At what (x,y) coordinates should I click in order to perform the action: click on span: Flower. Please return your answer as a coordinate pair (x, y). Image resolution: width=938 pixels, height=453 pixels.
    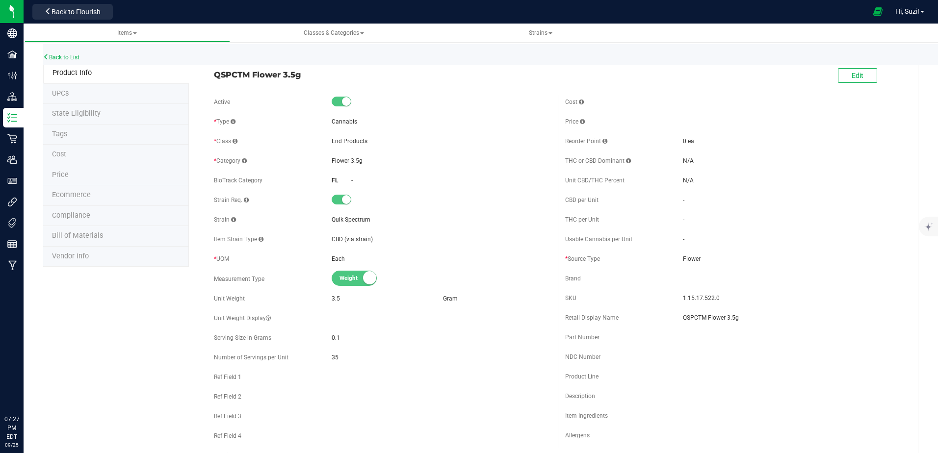
    Looking at the image, I should click on (792, 259).